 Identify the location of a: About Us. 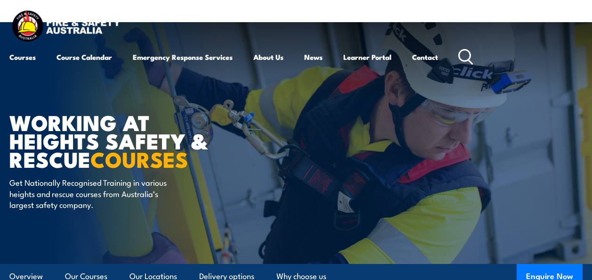
(268, 57).